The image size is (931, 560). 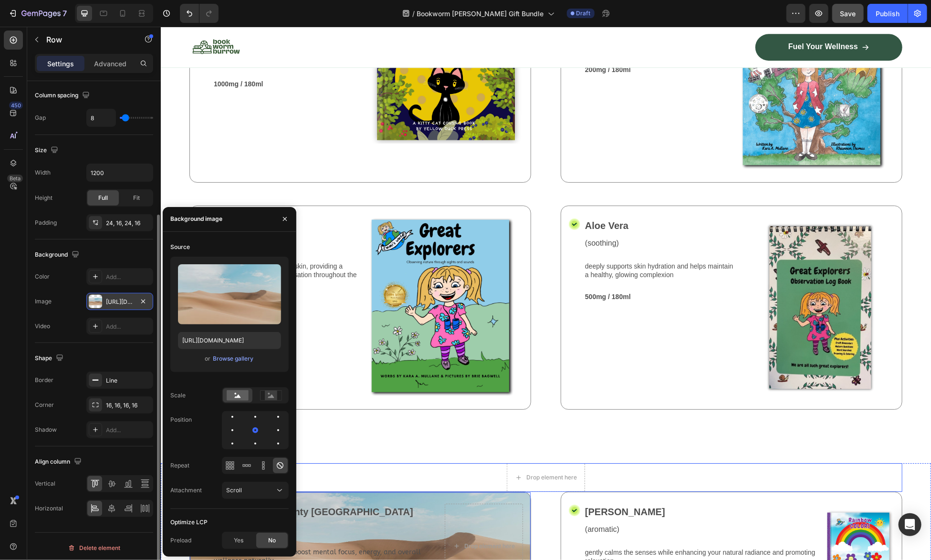 I want to click on p: 200mg / 180ml, so click(x=499, y=43).